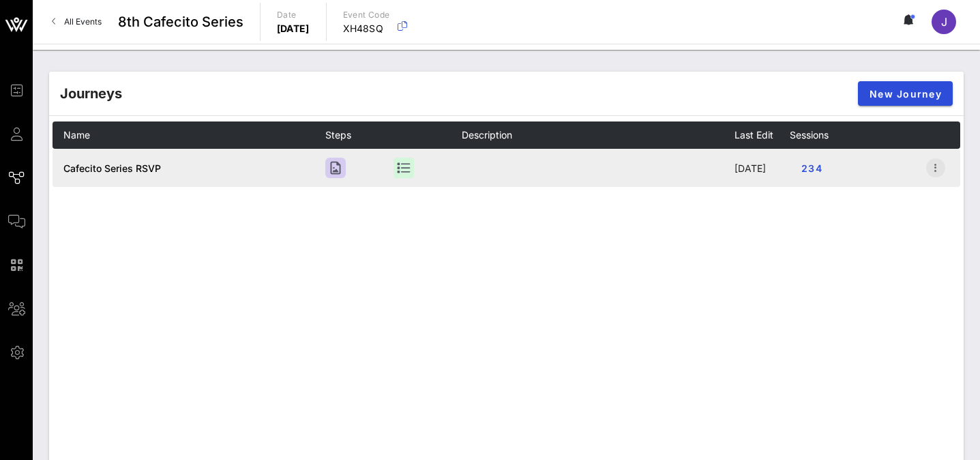 Image resolution: width=980 pixels, height=460 pixels. What do you see at coordinates (76, 134) in the screenshot?
I see `span: Name` at bounding box center [76, 134].